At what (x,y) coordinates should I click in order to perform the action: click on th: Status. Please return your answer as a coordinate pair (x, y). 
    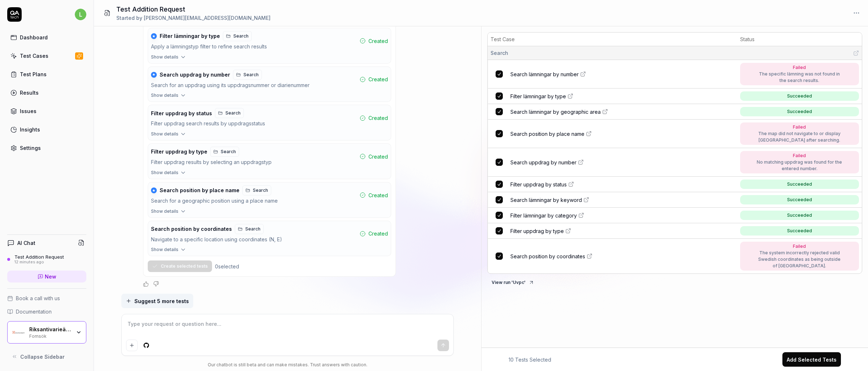
    Looking at the image, I should click on (800, 40).